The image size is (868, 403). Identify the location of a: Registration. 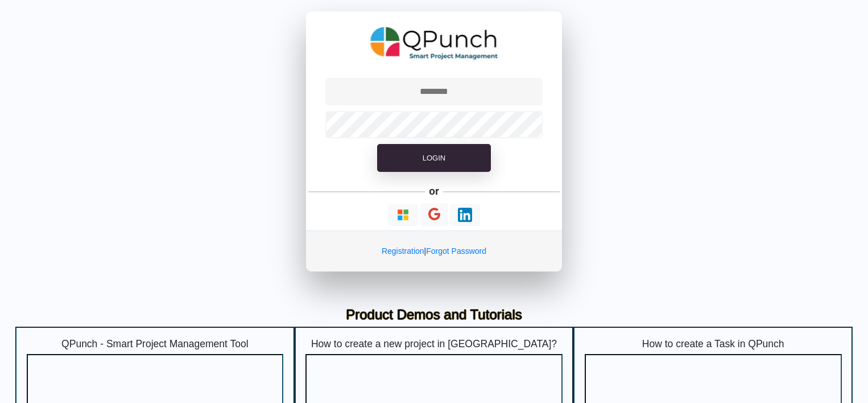
(403, 251).